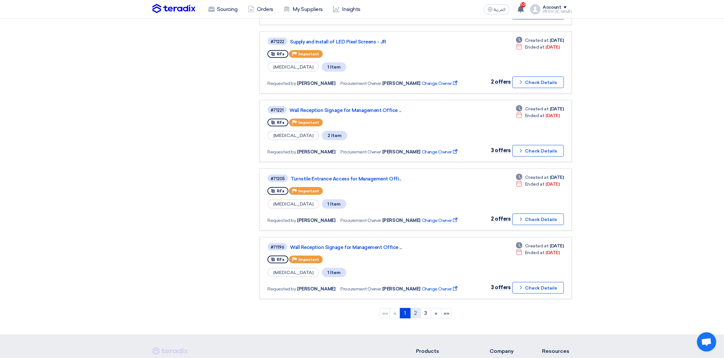 Image resolution: width=724 pixels, height=358 pixels. What do you see at coordinates (557, 351) in the screenshot?
I see `li: Resources` at bounding box center [557, 351].